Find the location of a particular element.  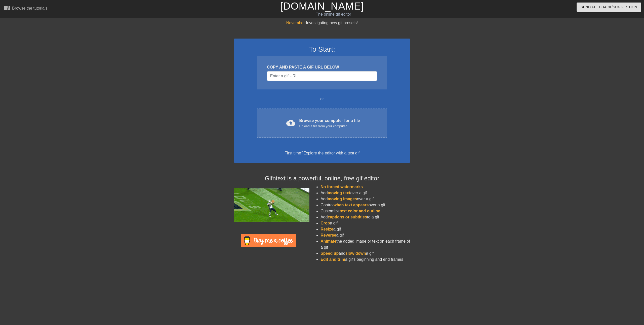

div: Browse your computer for a file is located at coordinates (330, 123).